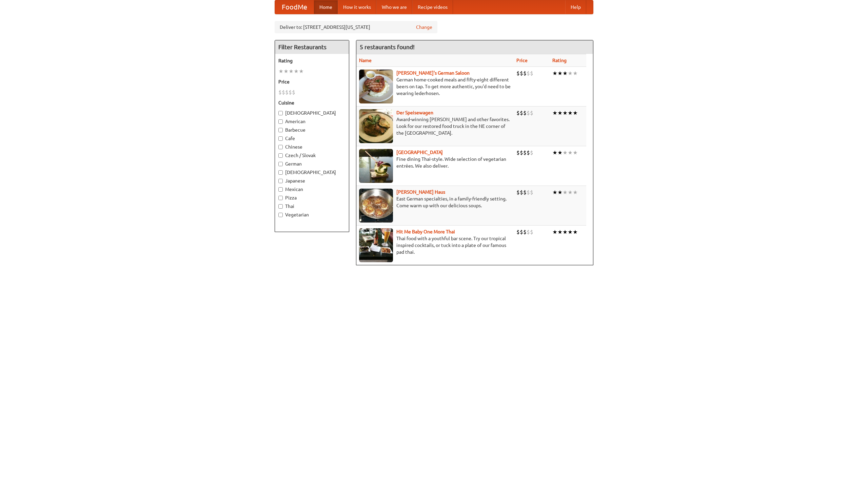  What do you see at coordinates (312, 189) in the screenshot?
I see `label: Mexican` at bounding box center [312, 189].